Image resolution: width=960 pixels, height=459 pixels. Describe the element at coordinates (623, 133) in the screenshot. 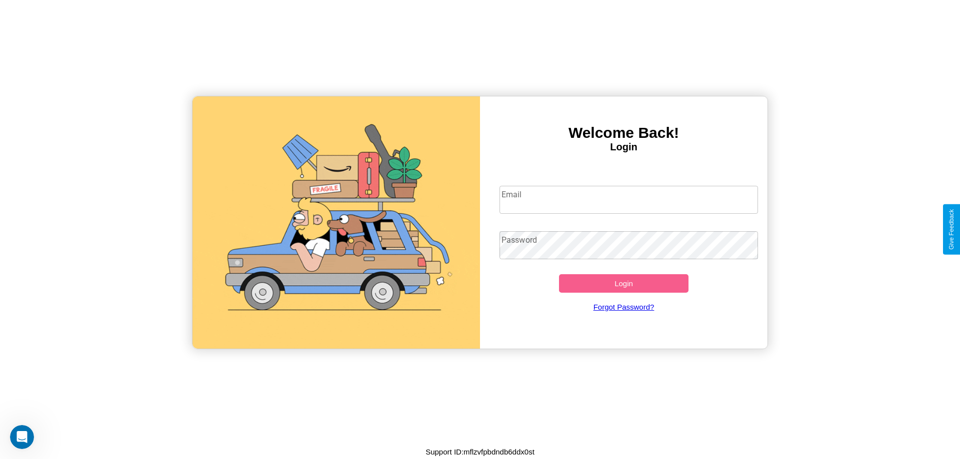

I see `h3: Welcome Back!` at that location.